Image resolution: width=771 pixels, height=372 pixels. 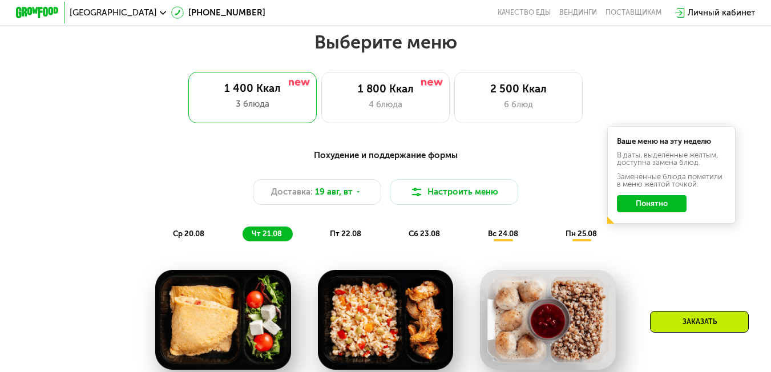 What do you see at coordinates (502, 233) in the screenshot?
I see `span: вс 24.08` at bounding box center [502, 233].